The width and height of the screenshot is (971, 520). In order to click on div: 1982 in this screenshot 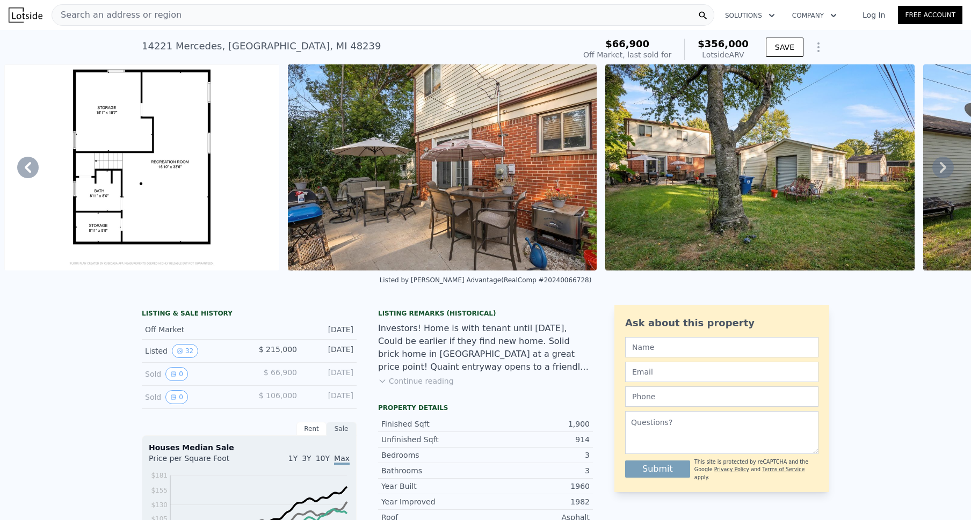, I will do `click(537, 502)`.